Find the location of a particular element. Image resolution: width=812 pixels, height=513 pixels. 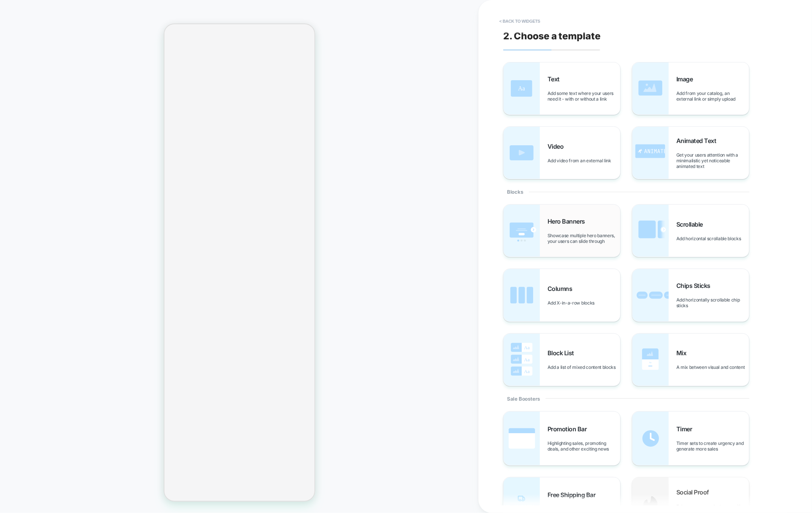

span: Animated Text is located at coordinates (699, 141).